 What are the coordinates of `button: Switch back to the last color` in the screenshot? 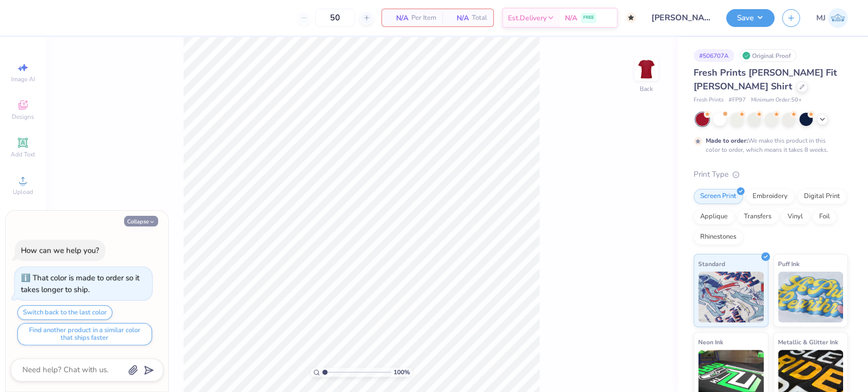 It's located at (65, 313).